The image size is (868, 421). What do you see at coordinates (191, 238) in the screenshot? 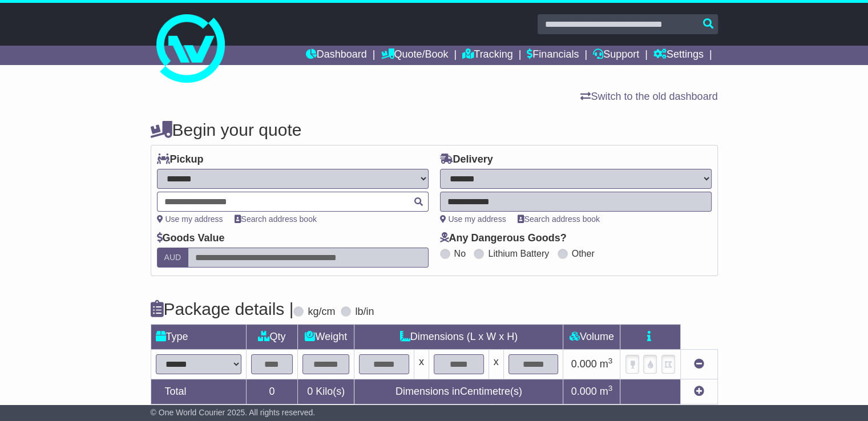
I see `label: Goods Value` at bounding box center [191, 238].